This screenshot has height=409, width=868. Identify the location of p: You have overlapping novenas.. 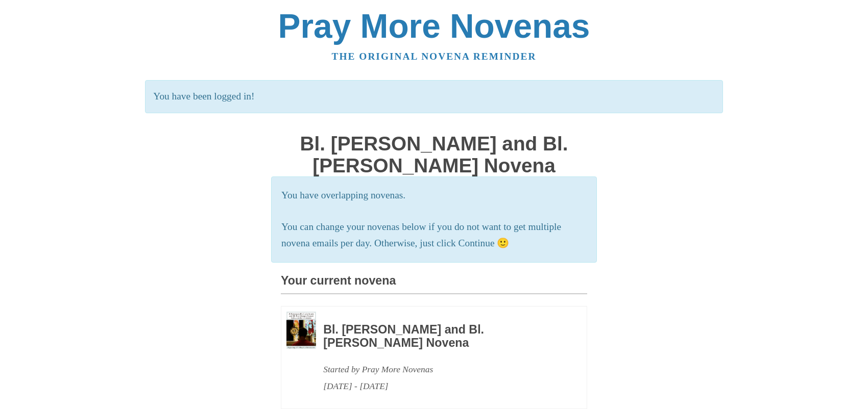
(434, 196).